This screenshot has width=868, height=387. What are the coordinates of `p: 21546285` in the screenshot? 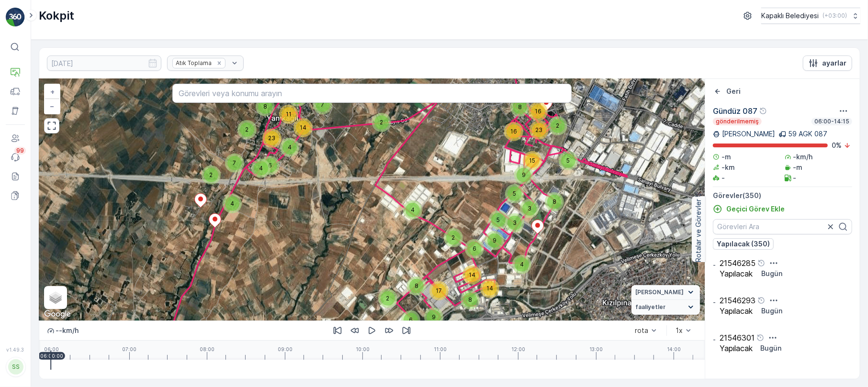 It's located at (737, 263).